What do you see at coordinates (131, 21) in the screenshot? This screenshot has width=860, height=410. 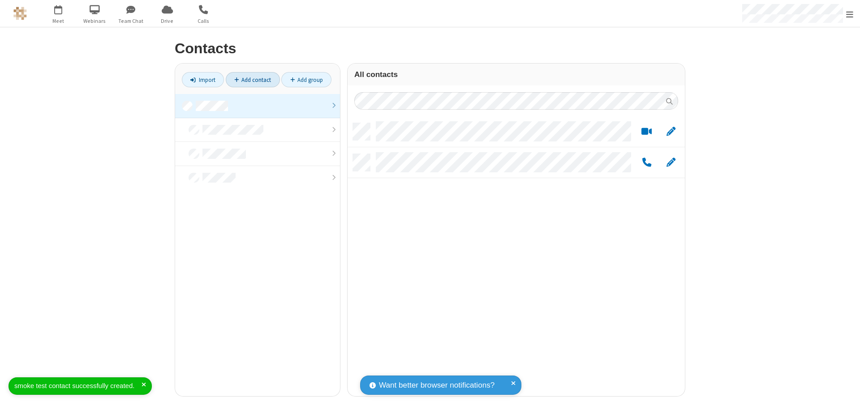 I see `span: Team Chat` at bounding box center [131, 21].